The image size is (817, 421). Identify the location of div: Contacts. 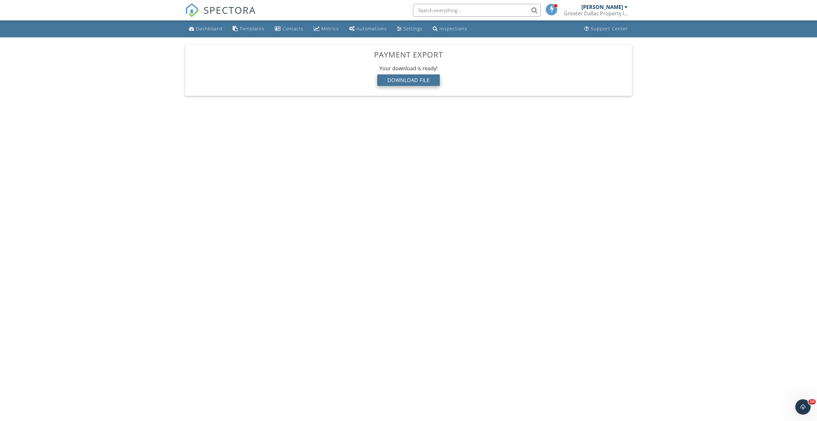
(293, 28).